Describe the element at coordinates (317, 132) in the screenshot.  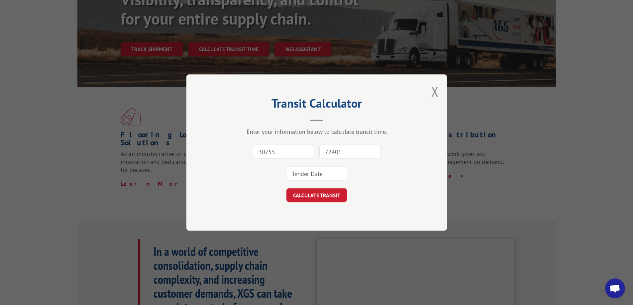
I see `div: Enter your information below to calculate transit time.` at that location.